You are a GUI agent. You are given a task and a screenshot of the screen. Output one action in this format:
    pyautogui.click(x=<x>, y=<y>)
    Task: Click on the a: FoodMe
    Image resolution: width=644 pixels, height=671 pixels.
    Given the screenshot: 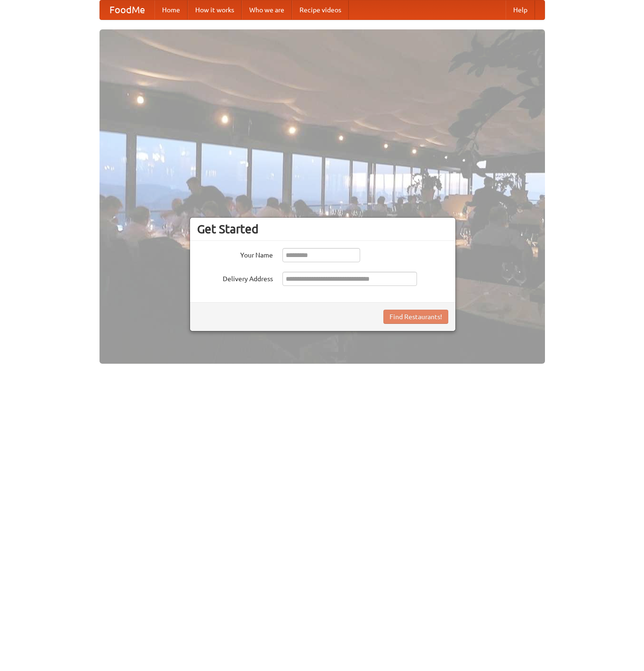 What is the action you would take?
    pyautogui.click(x=127, y=10)
    